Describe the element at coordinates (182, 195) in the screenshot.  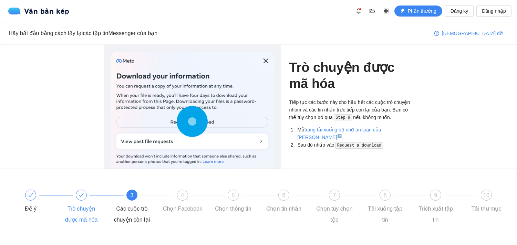
I see `font: 4` at that location.